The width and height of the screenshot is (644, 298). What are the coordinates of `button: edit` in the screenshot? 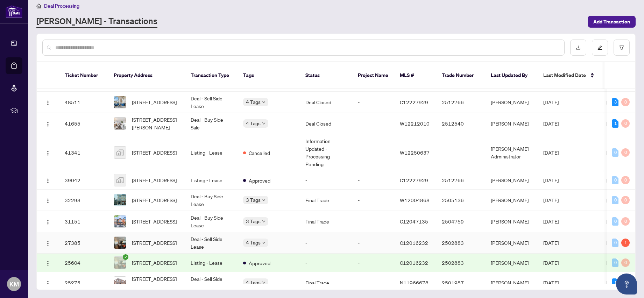 It's located at (600, 48).